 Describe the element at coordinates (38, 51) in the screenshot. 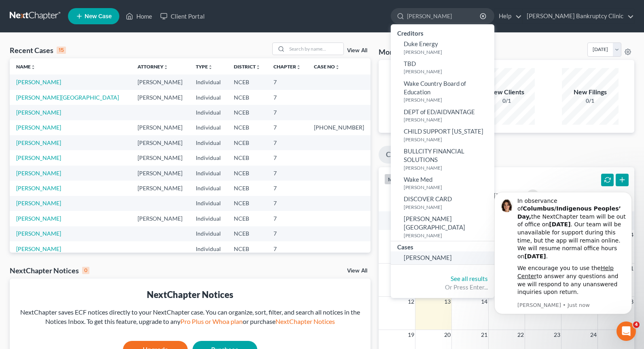

I see `div: Recent Cases` at that location.